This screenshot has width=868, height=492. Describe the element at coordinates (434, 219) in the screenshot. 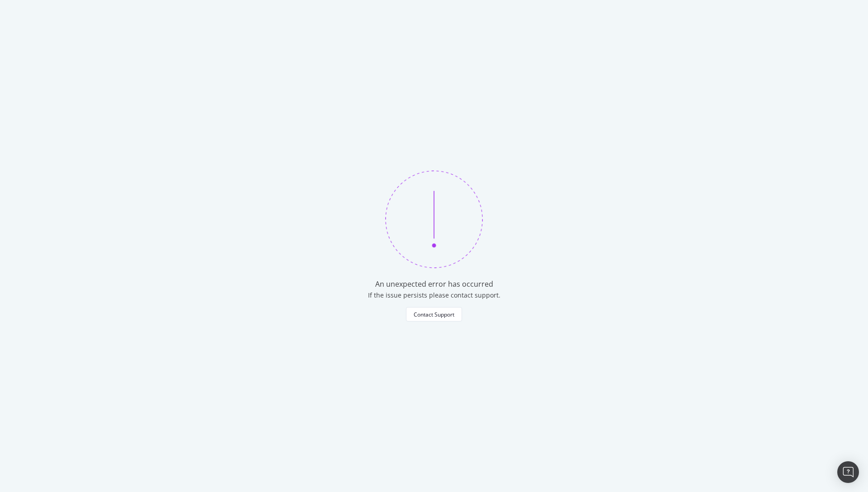

I see `img: 370bne1z.png` at that location.